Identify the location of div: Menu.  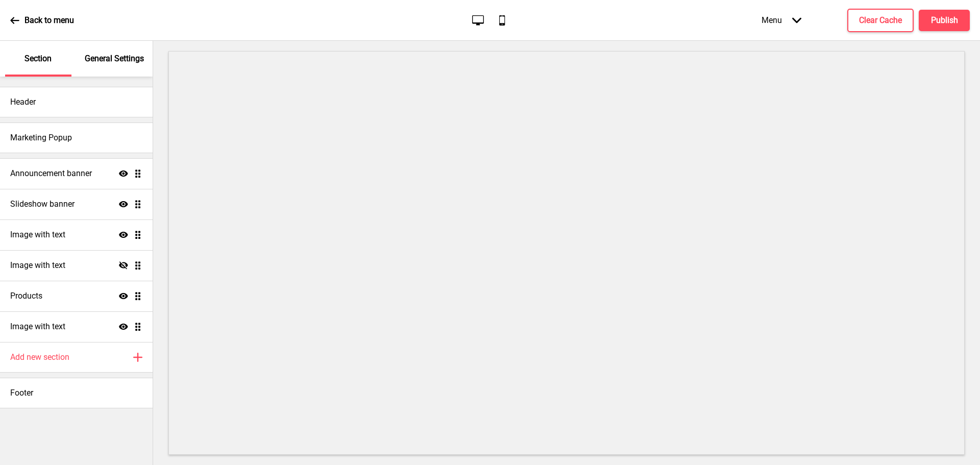
(781, 20).